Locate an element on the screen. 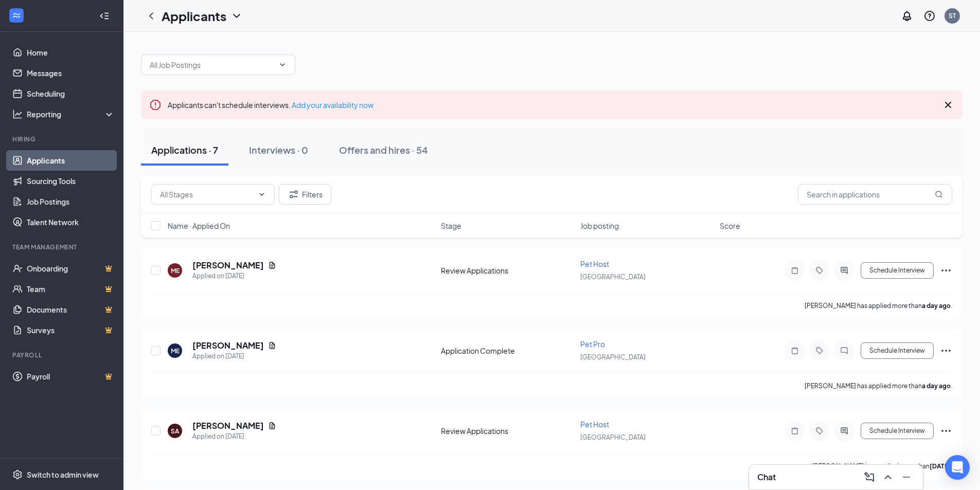  svg: QuestionInfo is located at coordinates (930, 16).